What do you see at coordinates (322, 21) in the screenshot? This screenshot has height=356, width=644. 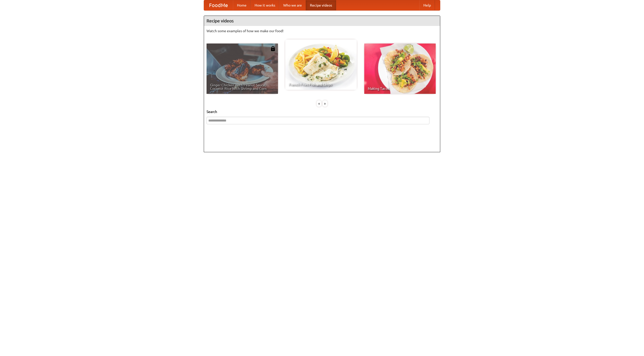 I see `h4: Recipe videos` at bounding box center [322, 21].